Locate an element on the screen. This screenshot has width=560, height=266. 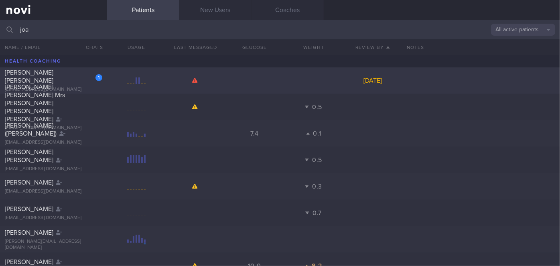
div: 1 is located at coordinates (99, 77).